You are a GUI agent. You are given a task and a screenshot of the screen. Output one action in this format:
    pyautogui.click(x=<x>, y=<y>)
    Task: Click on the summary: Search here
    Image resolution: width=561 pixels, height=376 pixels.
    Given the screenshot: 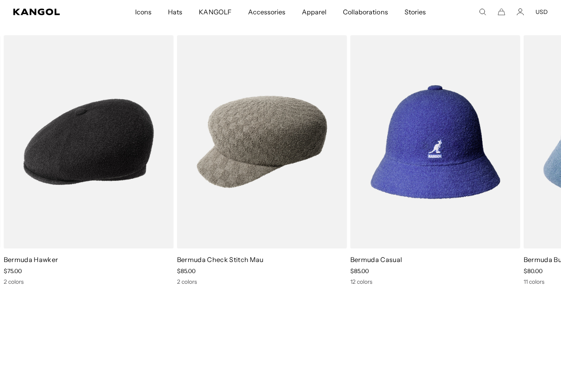 What is the action you would take?
    pyautogui.click(x=482, y=12)
    